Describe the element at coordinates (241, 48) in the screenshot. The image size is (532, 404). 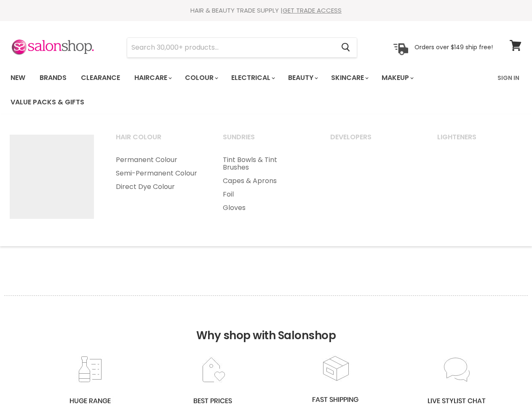
I see `form: Product` at that location.